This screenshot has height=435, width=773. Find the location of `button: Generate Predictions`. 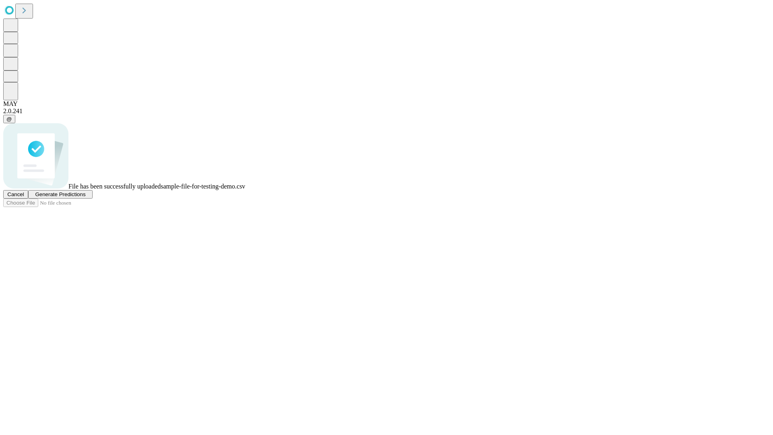

button: Generate Predictions is located at coordinates (60, 194).